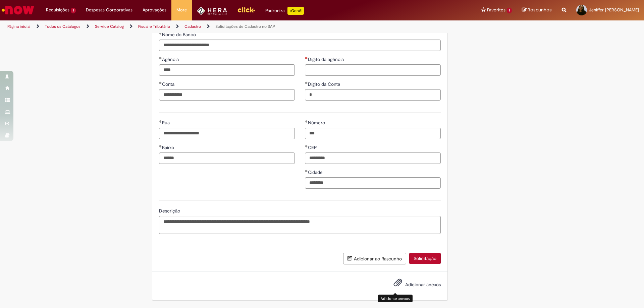 This screenshot has height=308, width=644. What do you see at coordinates (325, 84) in the screenshot?
I see `span: Dígito da Conta` at bounding box center [325, 84].